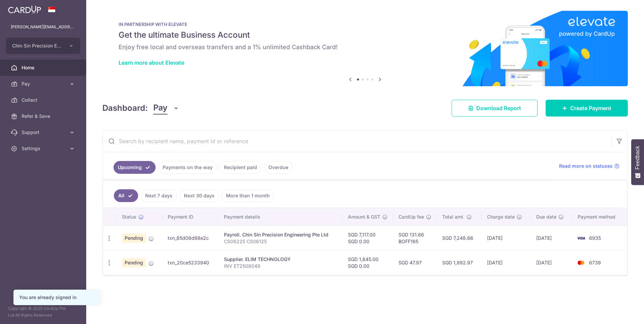 This screenshot has height=324, width=644. Describe the element at coordinates (415, 238) in the screenshot. I see `td: SGD 131.66 BOFF185` at that location.